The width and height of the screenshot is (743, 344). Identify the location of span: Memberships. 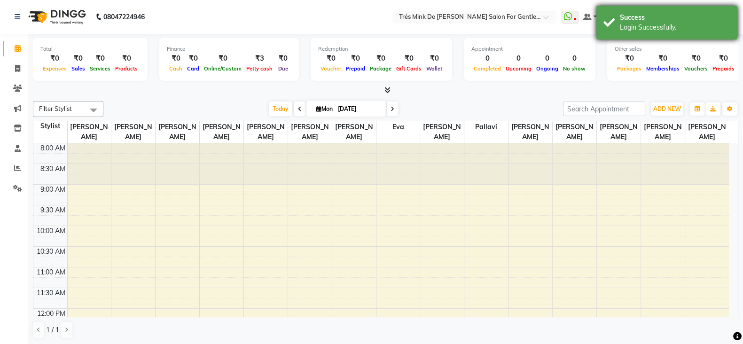
(663, 69).